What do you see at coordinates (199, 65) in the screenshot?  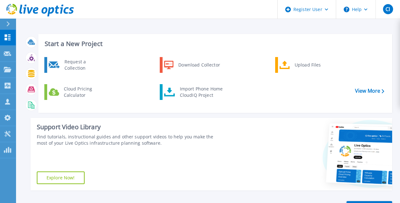 I see `div: Download Collector` at bounding box center [199, 65].